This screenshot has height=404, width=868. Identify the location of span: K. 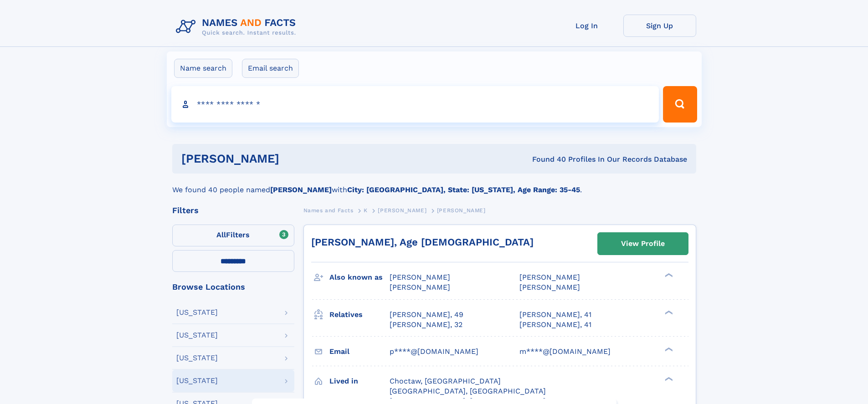
(365, 211).